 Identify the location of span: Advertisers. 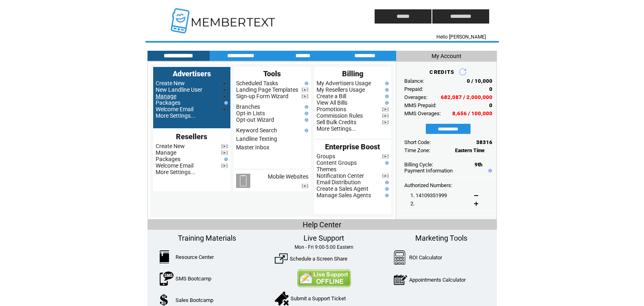
(192, 73).